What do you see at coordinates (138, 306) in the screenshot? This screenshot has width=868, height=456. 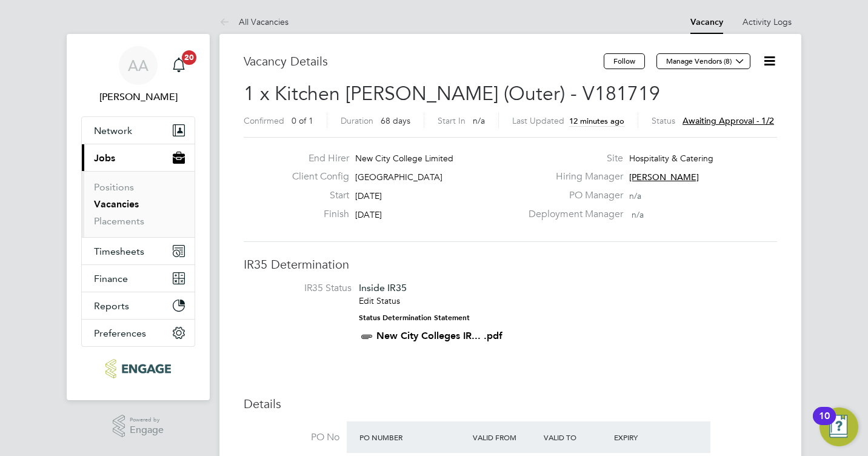 I see `button: Reports` at bounding box center [138, 306].